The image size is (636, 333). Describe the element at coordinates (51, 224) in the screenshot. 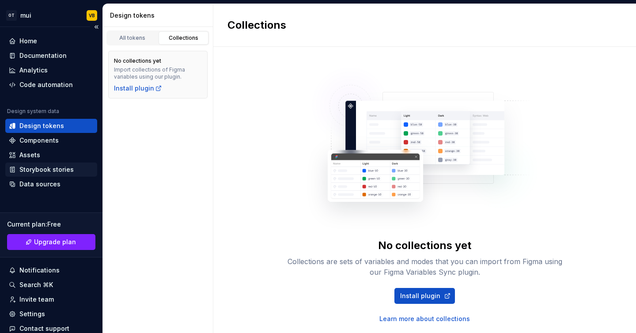

I see `div: Current plan : Free` at that location.